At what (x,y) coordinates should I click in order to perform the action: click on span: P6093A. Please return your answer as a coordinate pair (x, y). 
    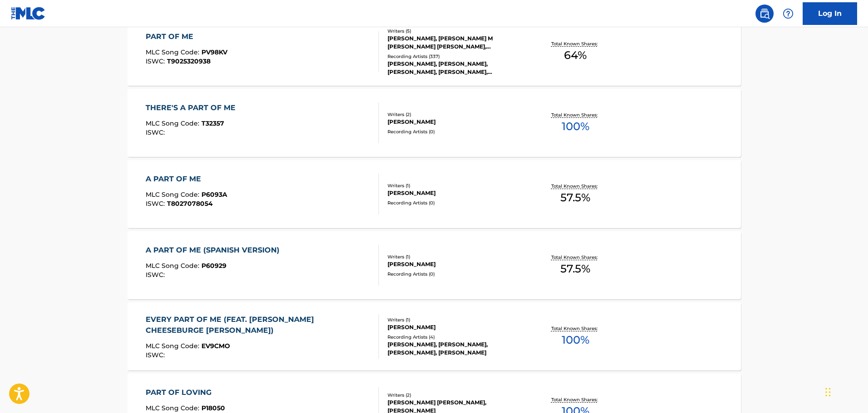
    Looking at the image, I should click on (214, 194).